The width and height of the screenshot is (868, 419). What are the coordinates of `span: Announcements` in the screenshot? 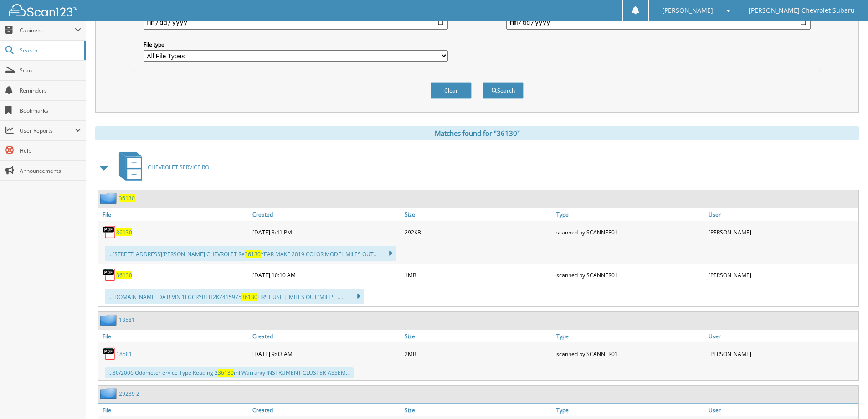 It's located at (50, 171).